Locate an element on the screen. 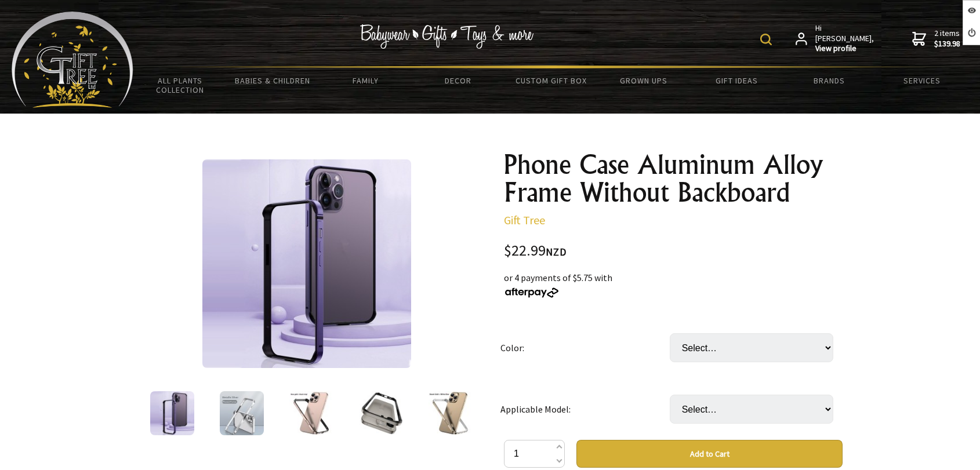 The width and height of the screenshot is (980, 470). strong: View profile is located at coordinates (845, 48).